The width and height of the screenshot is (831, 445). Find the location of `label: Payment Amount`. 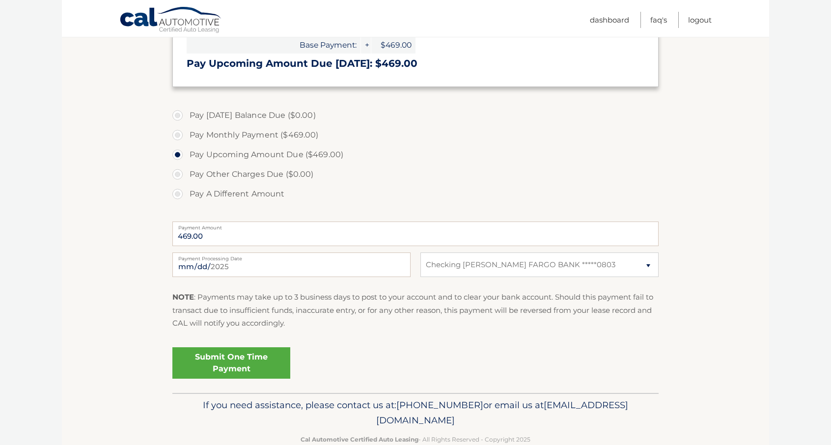

label: Payment Amount is located at coordinates (416, 225).